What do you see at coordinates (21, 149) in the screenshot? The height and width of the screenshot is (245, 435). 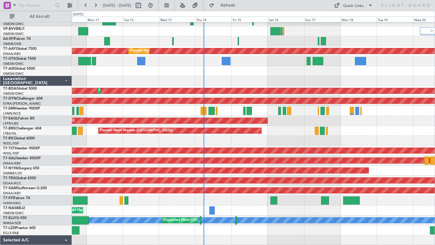 I see `a: T7-TSTHawker 900XP` at bounding box center [21, 149].